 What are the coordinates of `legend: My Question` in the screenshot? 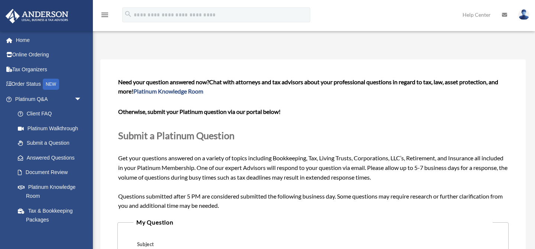 It's located at (313, 223).